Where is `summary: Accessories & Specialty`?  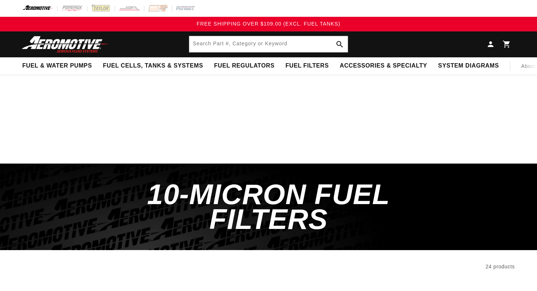
summary: Accessories & Specialty is located at coordinates (383, 66).